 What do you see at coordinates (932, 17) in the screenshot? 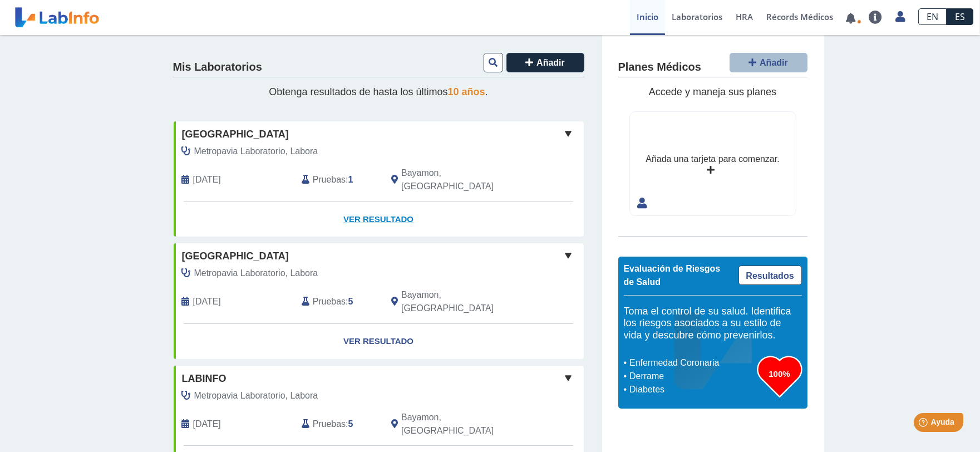
I see `a: EN` at bounding box center [932, 17].